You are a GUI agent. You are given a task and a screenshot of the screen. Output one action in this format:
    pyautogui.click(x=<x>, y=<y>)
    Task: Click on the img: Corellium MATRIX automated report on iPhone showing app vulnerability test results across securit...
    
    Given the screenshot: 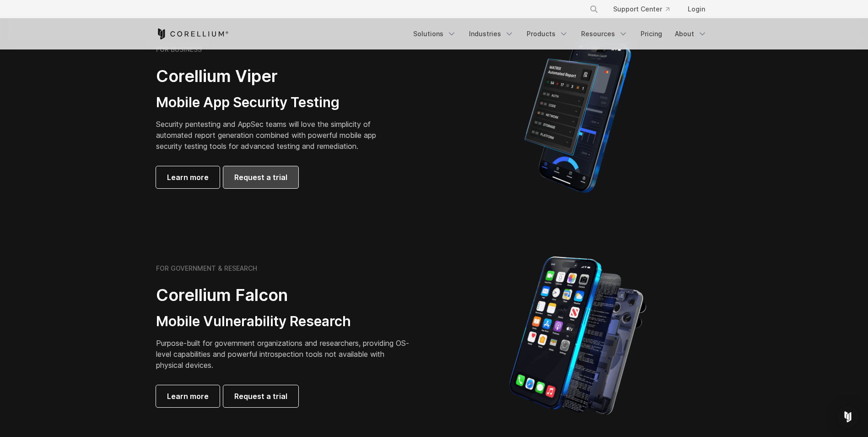 What is the action you would take?
    pyautogui.click(x=577, y=117)
    